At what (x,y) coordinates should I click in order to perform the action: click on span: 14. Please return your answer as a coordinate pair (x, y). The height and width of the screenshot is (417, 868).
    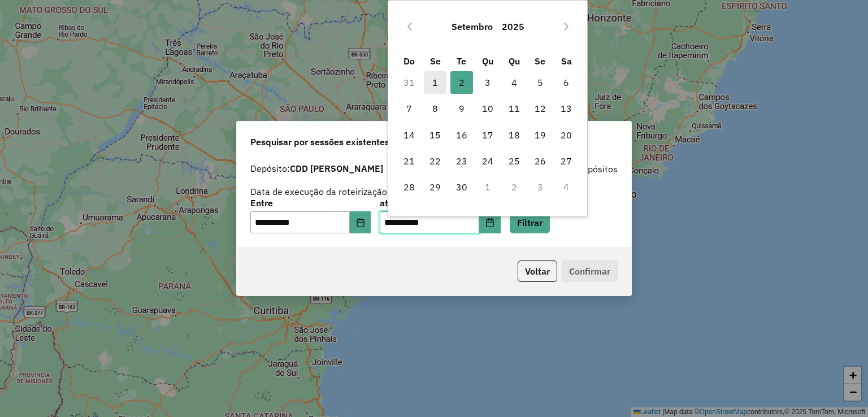
    Looking at the image, I should click on (409, 135).